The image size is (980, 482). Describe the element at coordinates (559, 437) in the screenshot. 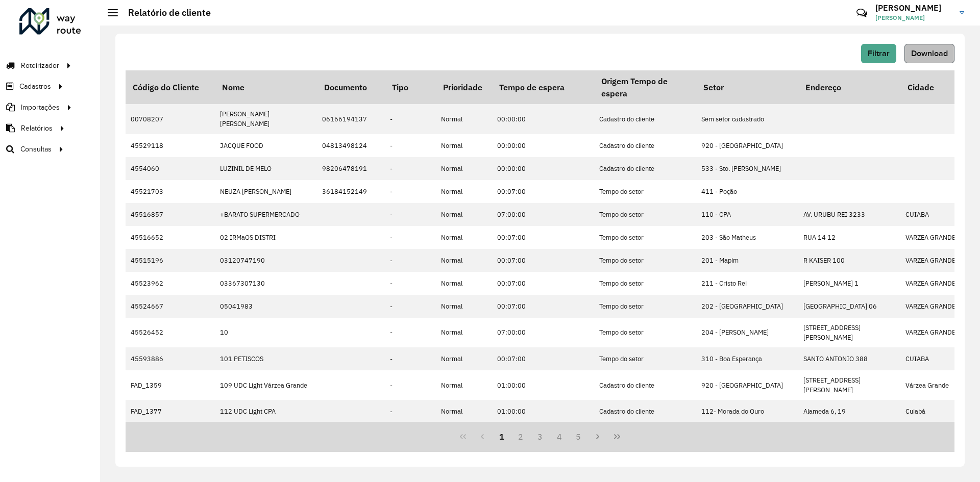

I see `button: 4` at that location.